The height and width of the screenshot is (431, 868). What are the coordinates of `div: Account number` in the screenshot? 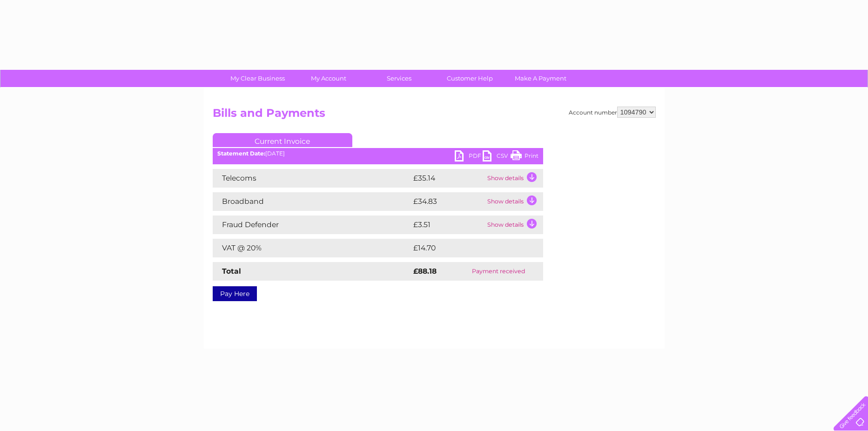 It's located at (612, 112).